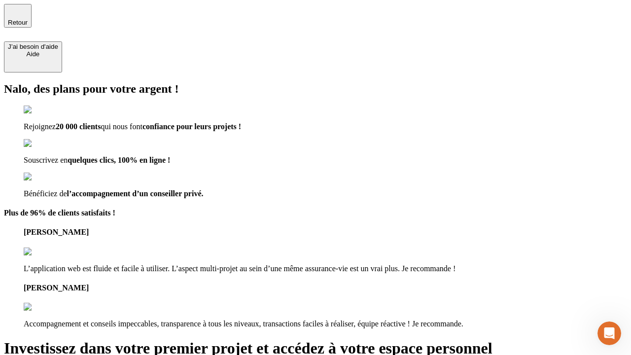 This screenshot has height=355, width=631. What do you see at coordinates (316, 89) in the screenshot?
I see `h2: Nalo, des plans pour votre argent !` at bounding box center [316, 89].